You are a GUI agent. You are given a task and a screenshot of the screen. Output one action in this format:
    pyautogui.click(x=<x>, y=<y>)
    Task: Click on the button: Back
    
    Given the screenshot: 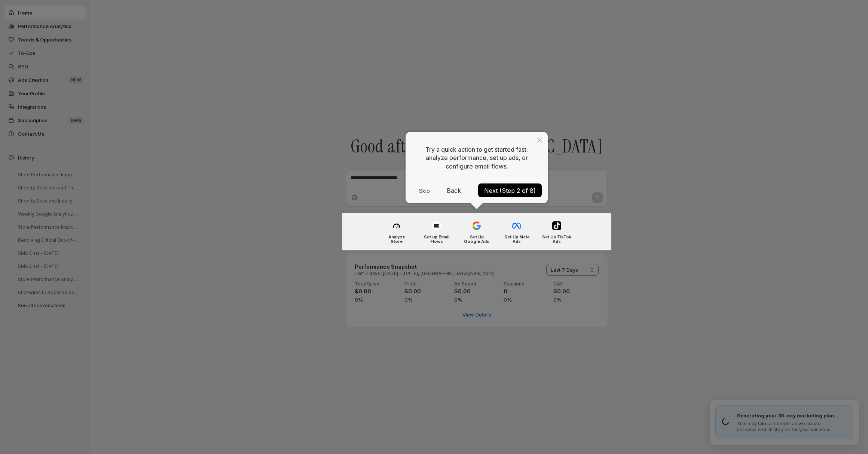 What is the action you would take?
    pyautogui.click(x=454, y=191)
    